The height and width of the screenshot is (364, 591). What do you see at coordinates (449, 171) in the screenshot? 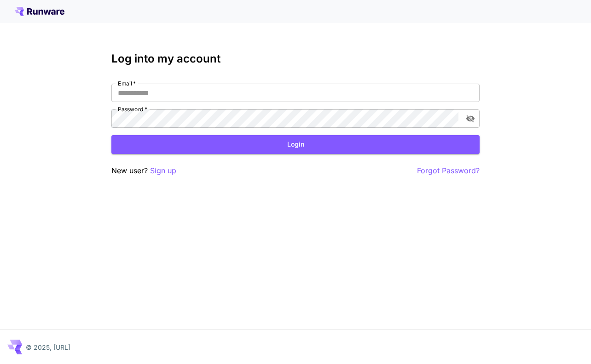
I see `button: Forgot Password?` at bounding box center [449, 171].